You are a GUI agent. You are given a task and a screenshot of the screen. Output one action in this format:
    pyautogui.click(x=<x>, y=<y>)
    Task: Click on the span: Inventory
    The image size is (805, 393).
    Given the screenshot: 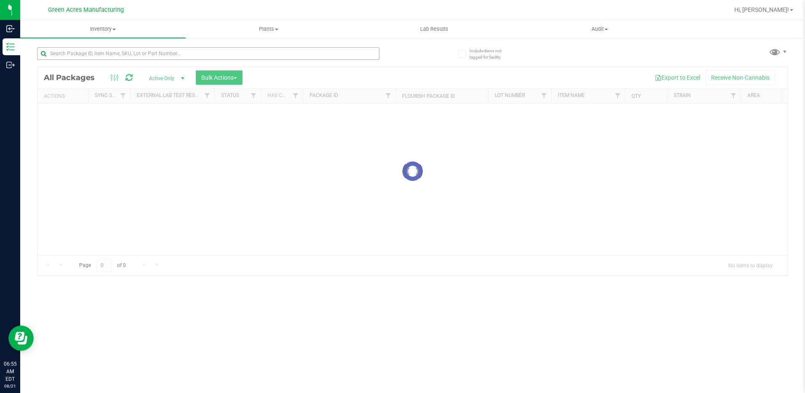 What is the action you would take?
    pyautogui.click(x=103, y=29)
    